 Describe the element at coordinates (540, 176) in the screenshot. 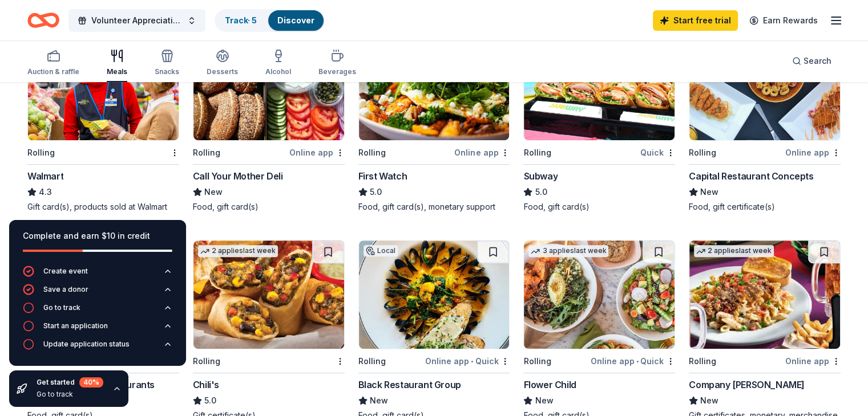

I see `div: Subway` at that location.